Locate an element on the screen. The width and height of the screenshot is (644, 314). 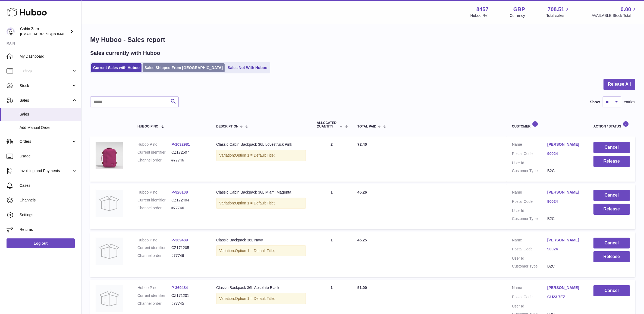
span: Orders is located at coordinates (45, 141).